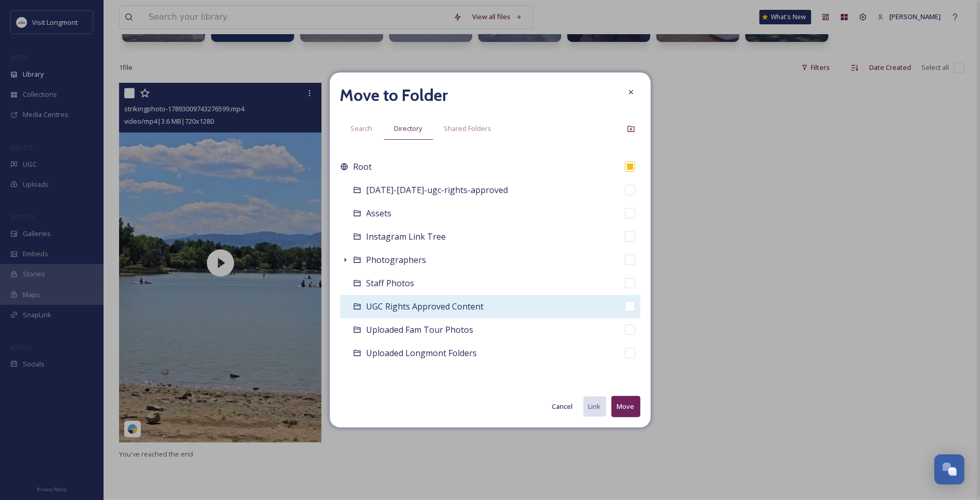 Image resolution: width=980 pixels, height=500 pixels. I want to click on span: Uploaded Longmont Folders, so click(422, 352).